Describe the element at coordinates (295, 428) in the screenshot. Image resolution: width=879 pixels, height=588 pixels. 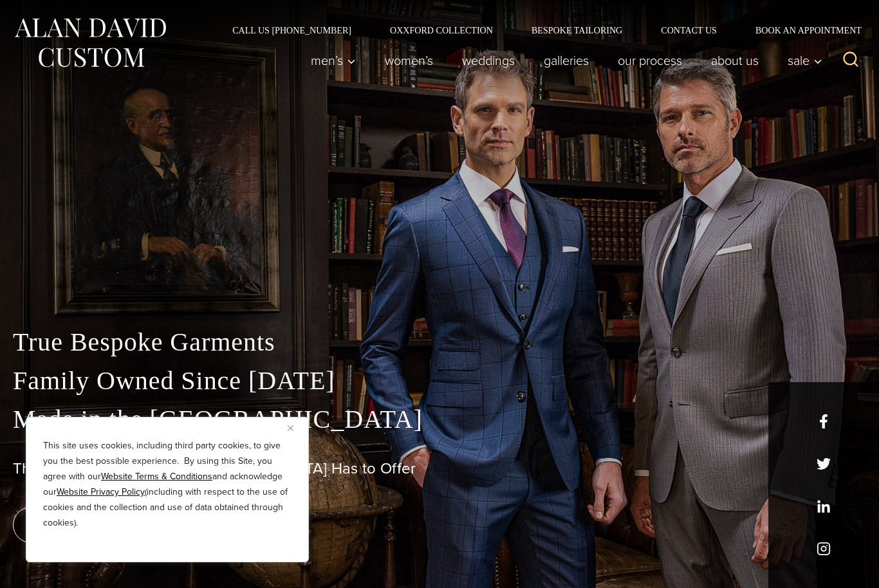
I see `button: Close` at that location.